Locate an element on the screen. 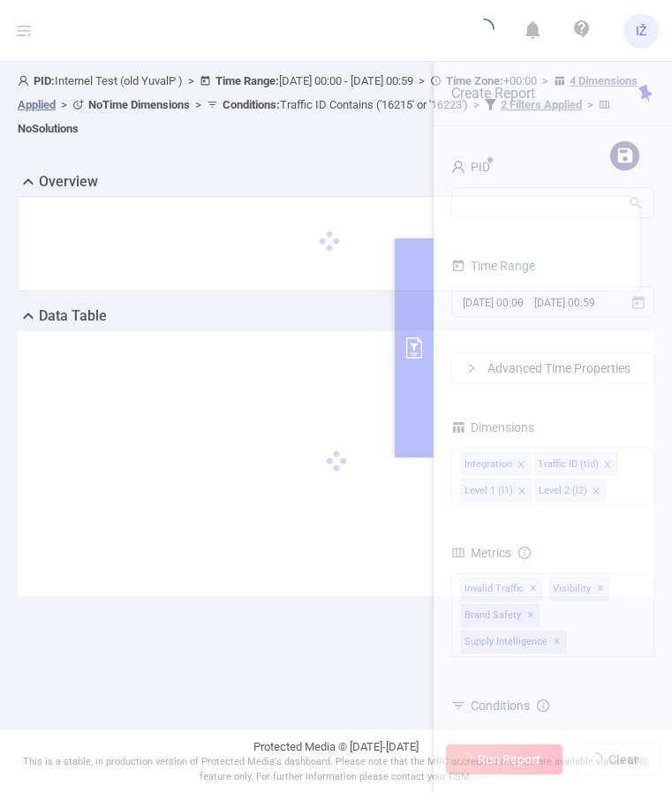 This screenshot has height=793, width=672. u: 2 Filters Applied is located at coordinates (541, 104).